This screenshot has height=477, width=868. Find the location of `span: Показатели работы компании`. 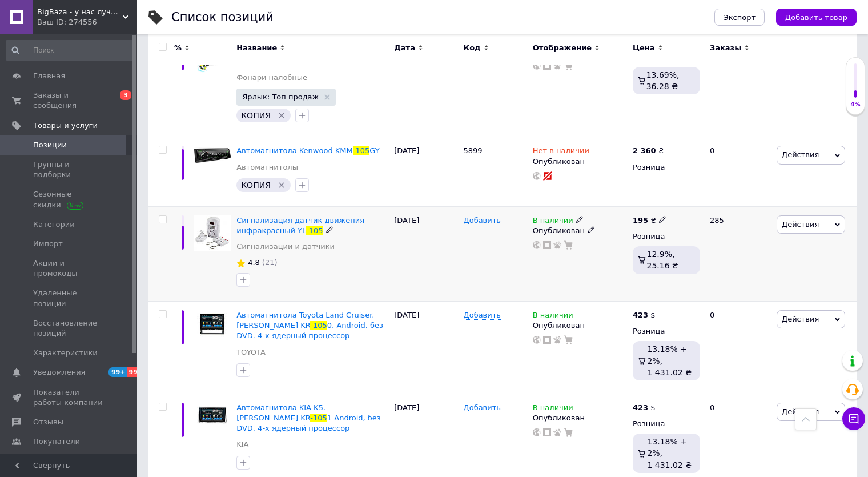

span: Показатели работы компании is located at coordinates (69, 398).